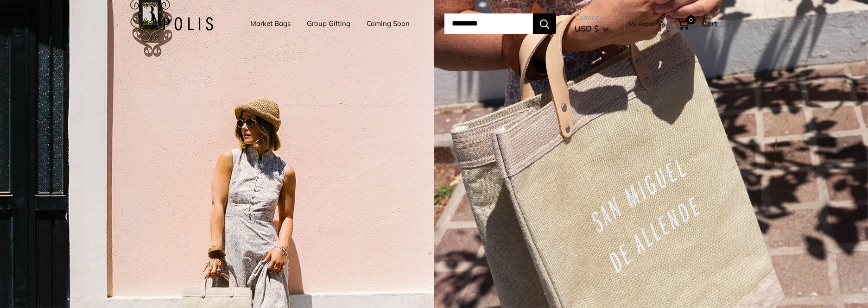 This screenshot has height=308, width=868. I want to click on span: Cart, so click(710, 23).